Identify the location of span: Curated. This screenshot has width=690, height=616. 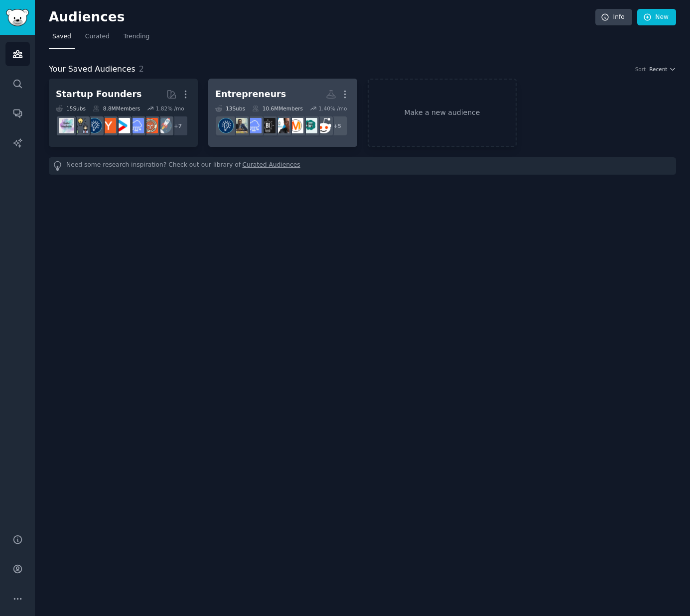
(97, 37).